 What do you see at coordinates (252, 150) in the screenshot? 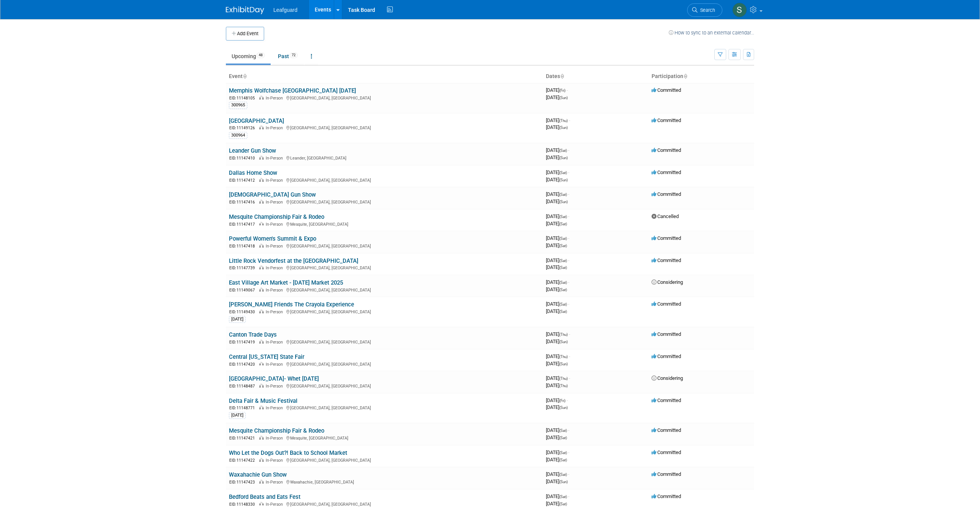
I see `a: Leander Gun Show` at bounding box center [252, 150].